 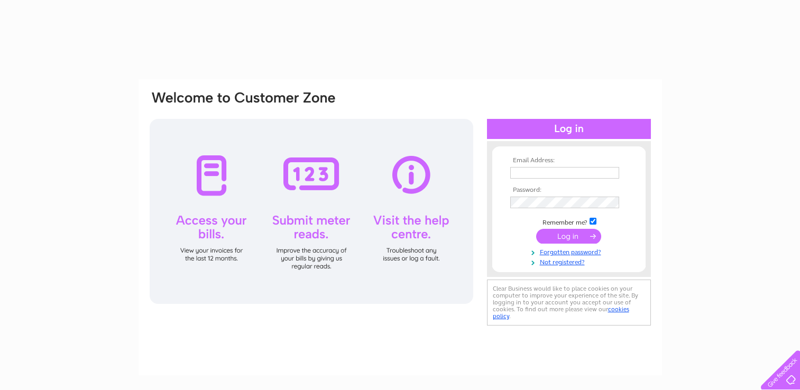 I want to click on th: Email Address:, so click(x=569, y=161).